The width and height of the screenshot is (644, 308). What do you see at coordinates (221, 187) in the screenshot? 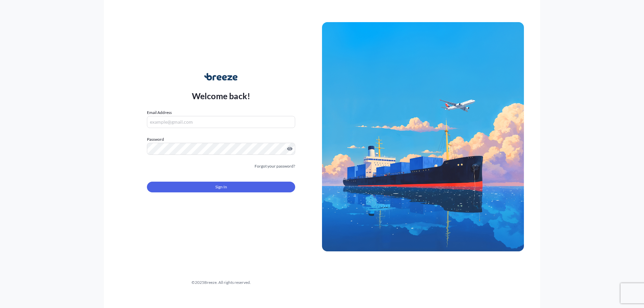
I see `span: Sign In` at bounding box center [221, 187].